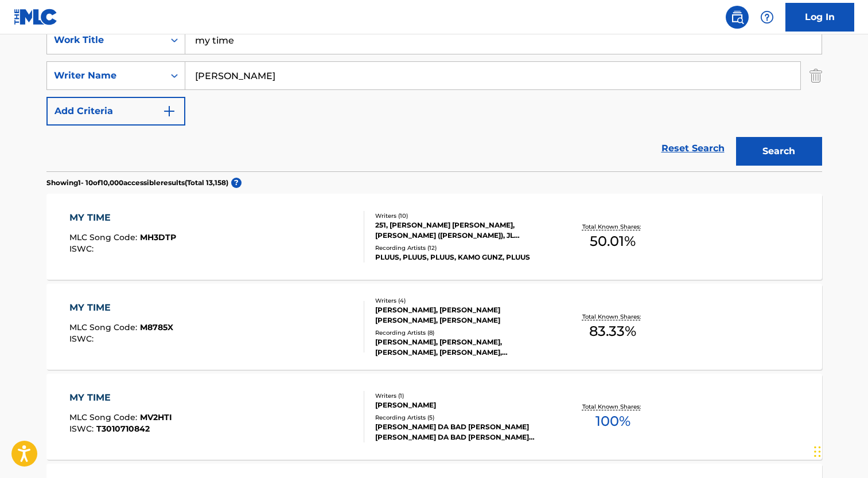 This screenshot has width=868, height=478. Describe the element at coordinates (36, 16) in the screenshot. I see `img: MLC Logo` at that location.